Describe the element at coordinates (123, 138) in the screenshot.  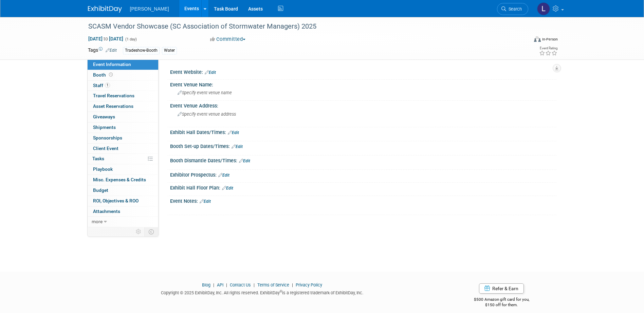
I see `a: Sponsorships` at that location.